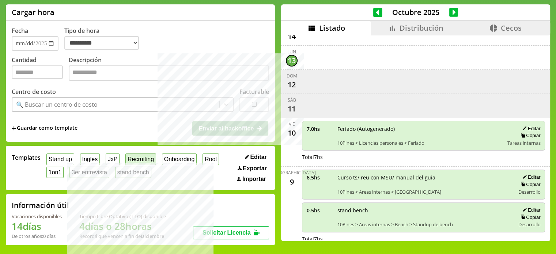  I want to click on button: Onboarding, so click(179, 159).